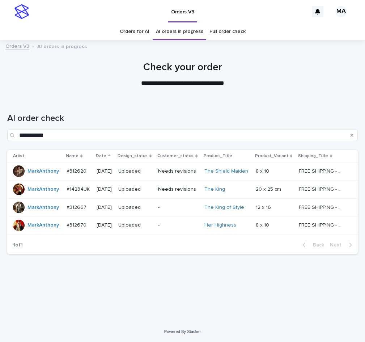 This screenshot has width=365, height=342. Describe the element at coordinates (215, 189) in the screenshot. I see `a: The King` at that location.